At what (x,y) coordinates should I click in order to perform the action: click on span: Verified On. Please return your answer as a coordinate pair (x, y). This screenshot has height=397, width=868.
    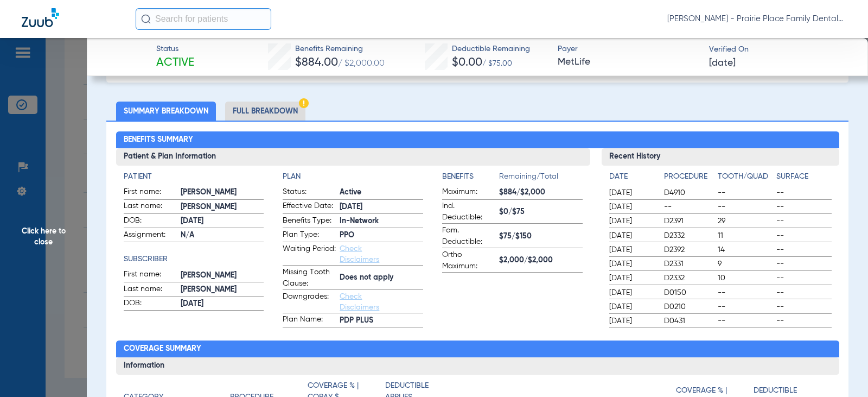
    Looking at the image, I should click on (780, 50).